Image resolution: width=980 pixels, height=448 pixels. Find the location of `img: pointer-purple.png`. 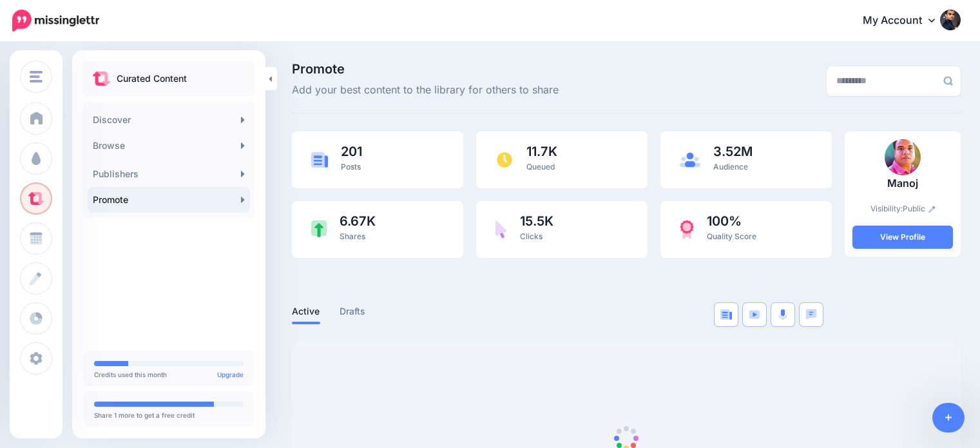

img: pointer-purple.png is located at coordinates (502, 230).